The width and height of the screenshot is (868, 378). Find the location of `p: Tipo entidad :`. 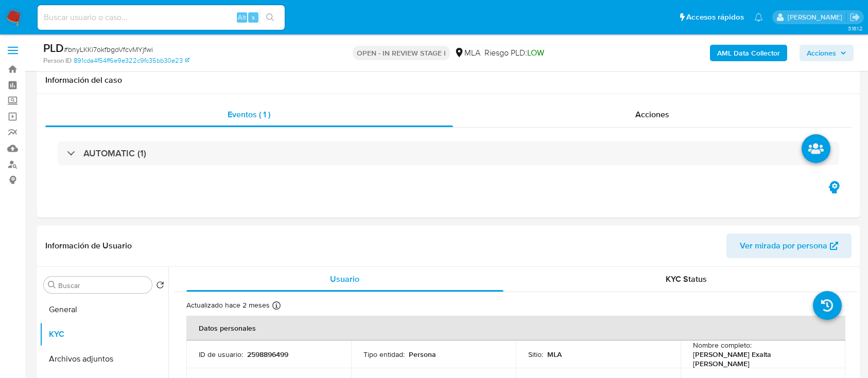

p: Tipo entidad : is located at coordinates (384, 355).